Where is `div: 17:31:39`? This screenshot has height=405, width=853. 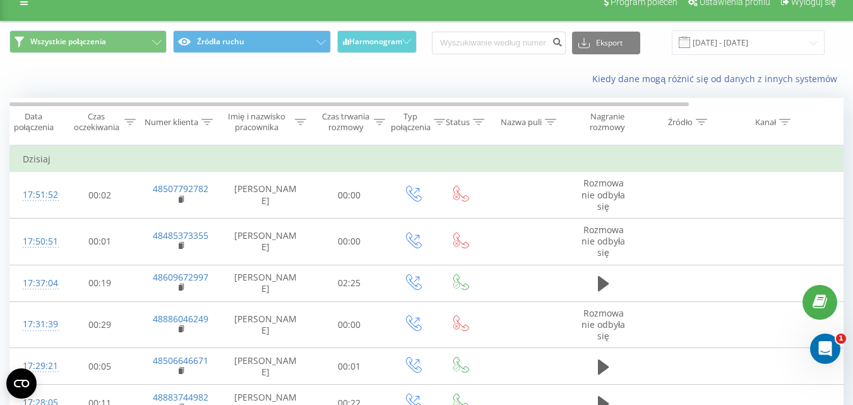
div: 17:31:39 is located at coordinates (35, 324).